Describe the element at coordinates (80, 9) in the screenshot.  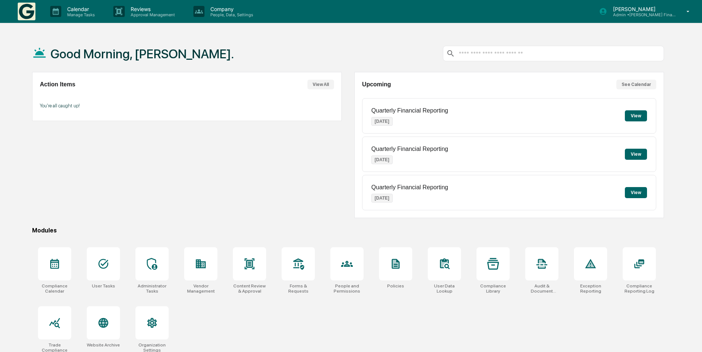
I see `p: Calendar` at that location.